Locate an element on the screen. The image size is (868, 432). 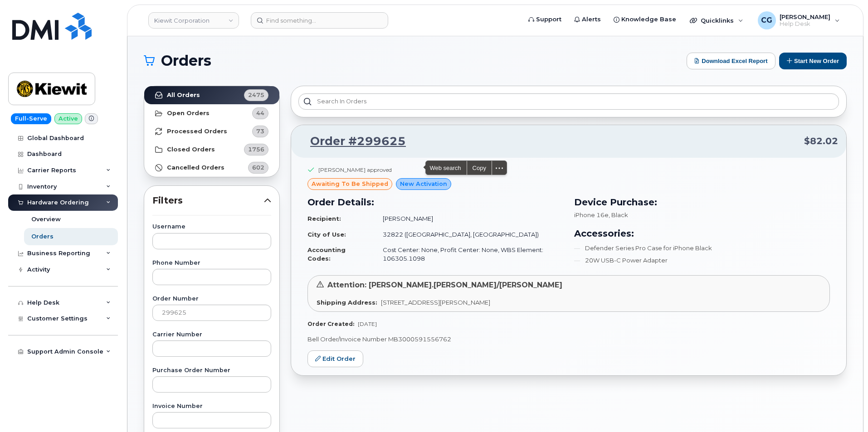
a: Closed Orders1756 is located at coordinates (211, 150).